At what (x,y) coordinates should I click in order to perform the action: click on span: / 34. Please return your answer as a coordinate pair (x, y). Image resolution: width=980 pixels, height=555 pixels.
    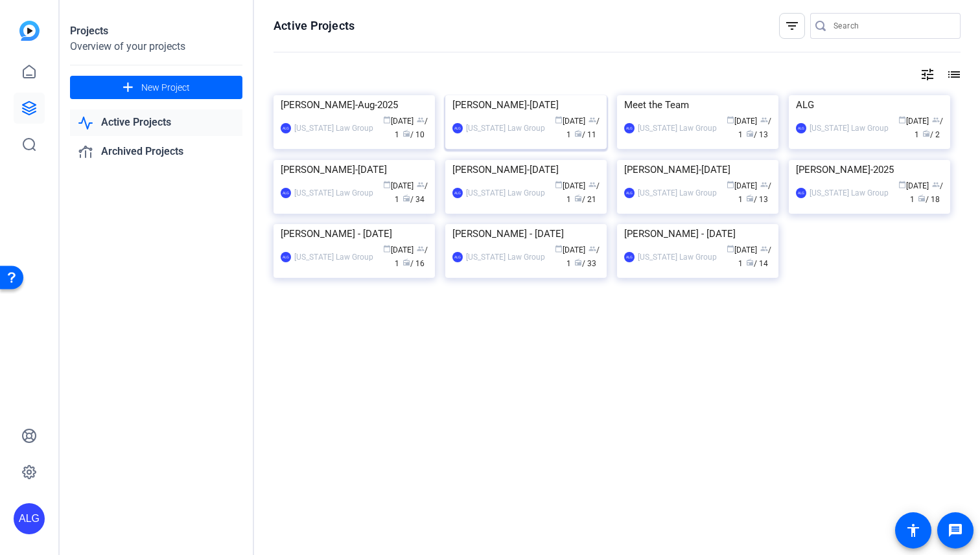
    Looking at the image, I should click on (414, 199).